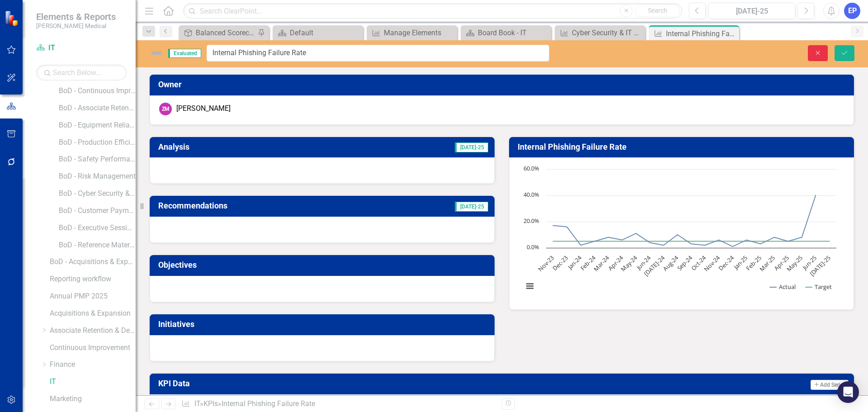 The image size is (868, 412). What do you see at coordinates (97, 228) in the screenshot?
I see `a: BoD - Executive Sessions` at bounding box center [97, 228].